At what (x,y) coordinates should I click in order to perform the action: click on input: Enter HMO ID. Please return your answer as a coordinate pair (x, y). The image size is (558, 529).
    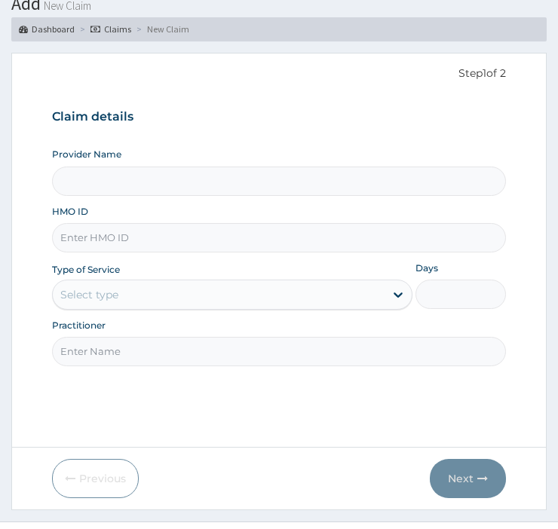
    Looking at the image, I should click on (279, 237).